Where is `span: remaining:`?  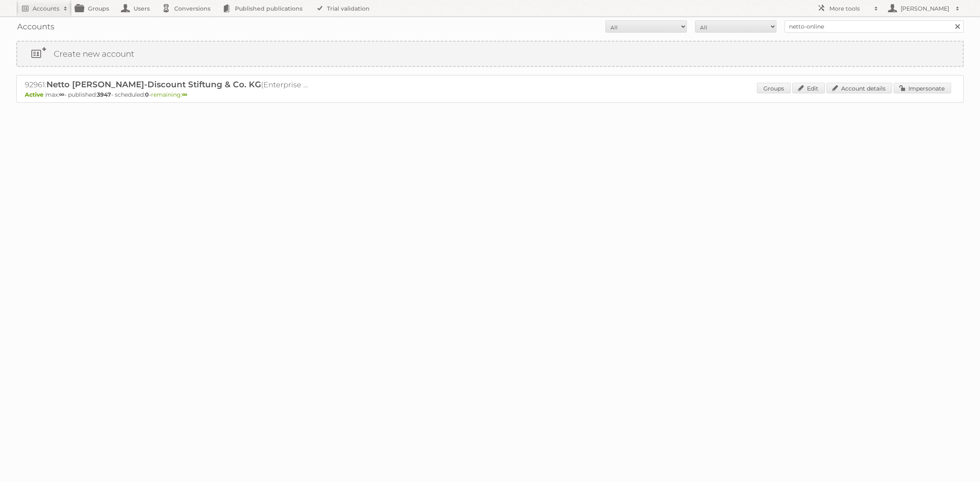
span: remaining: is located at coordinates (169, 95).